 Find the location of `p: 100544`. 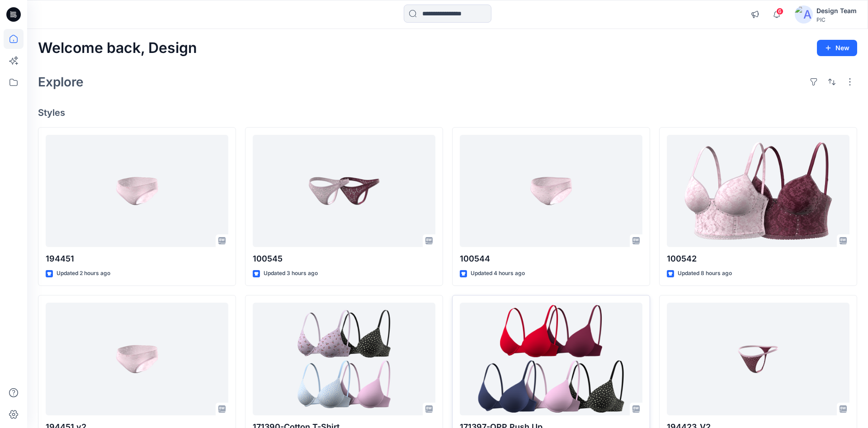

p: 100544 is located at coordinates (551, 259).